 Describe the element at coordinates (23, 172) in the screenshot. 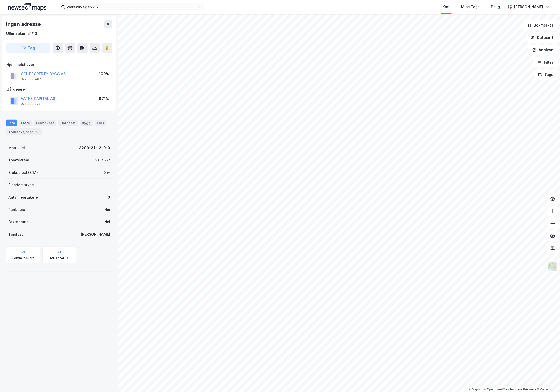

I see `div: Bruksareal (BRA)` at that location.